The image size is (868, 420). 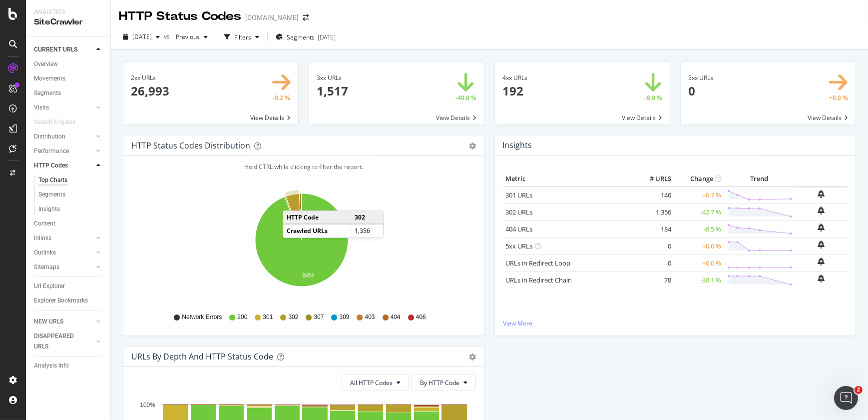 What do you see at coordinates (699, 280) in the screenshot?
I see `td: -38.1 %` at bounding box center [699, 280].